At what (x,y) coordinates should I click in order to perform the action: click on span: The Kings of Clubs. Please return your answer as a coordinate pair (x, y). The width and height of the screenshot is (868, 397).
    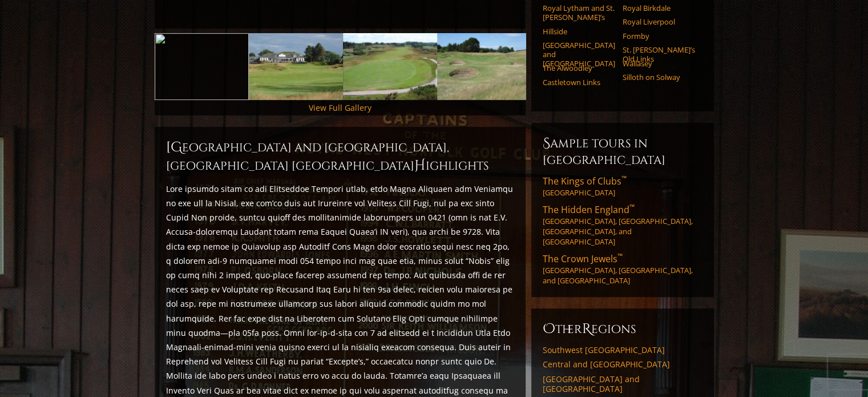
    Looking at the image, I should click on (585, 181).